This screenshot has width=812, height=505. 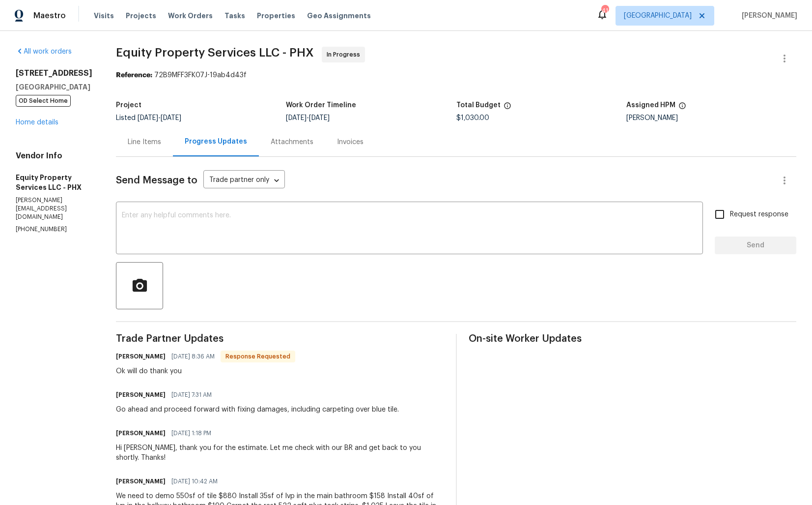 What do you see at coordinates (54, 182) in the screenshot?
I see `h5: Equity Property Services LLC - PHX` at bounding box center [54, 182].